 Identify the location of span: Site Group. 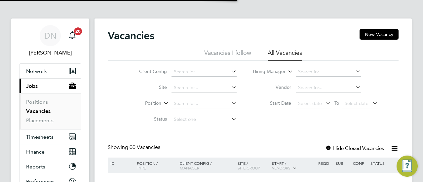
(249, 168).